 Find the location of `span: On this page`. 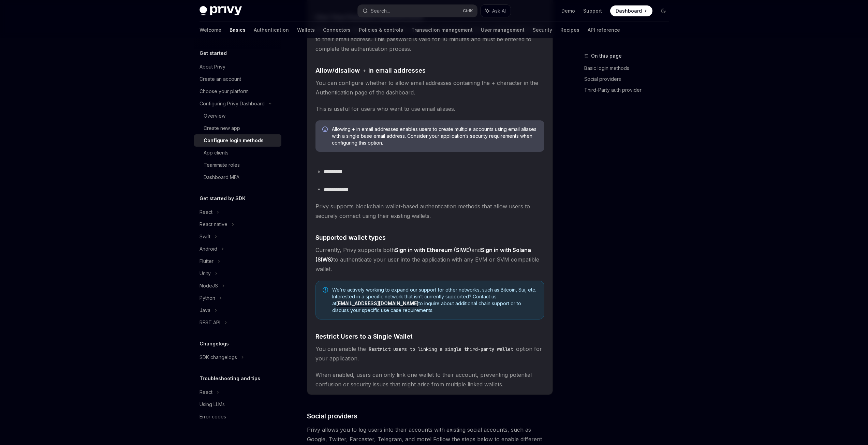

span: On this page is located at coordinates (606, 56).